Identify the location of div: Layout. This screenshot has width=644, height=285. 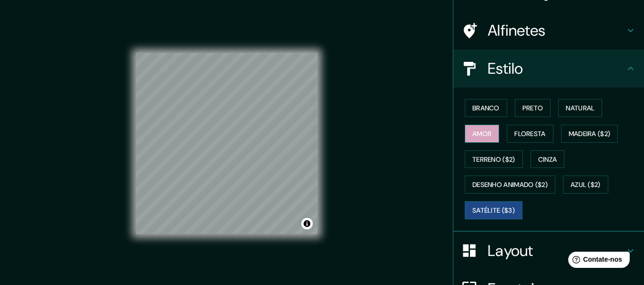
(549, 251).